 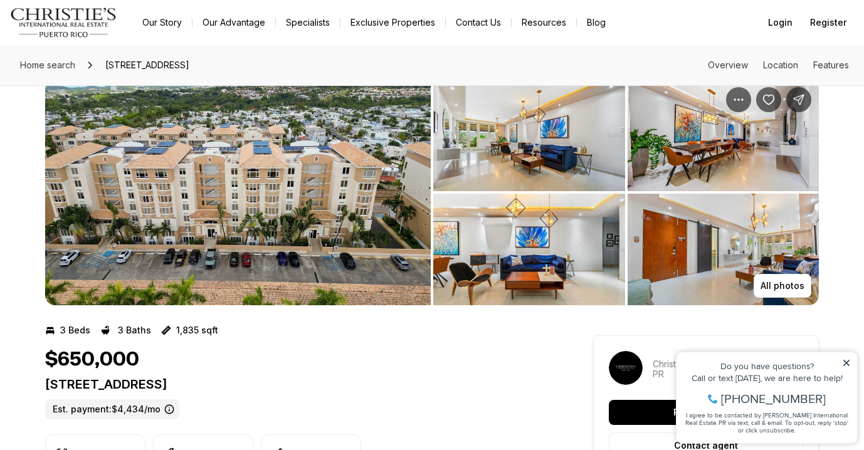 What do you see at coordinates (478, 23) in the screenshot?
I see `button: Contact Us` at bounding box center [478, 23].